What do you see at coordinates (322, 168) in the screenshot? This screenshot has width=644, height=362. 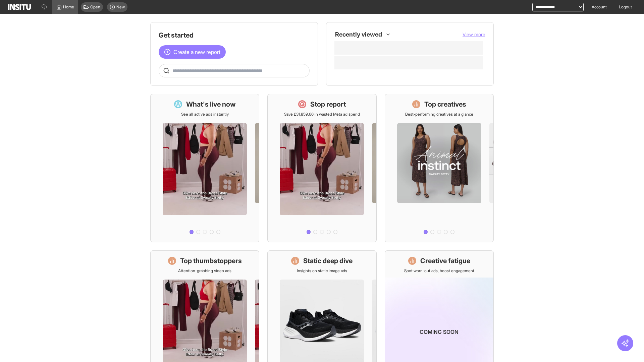 I see `a: Stop reportSave £31,859.66 in wasted Meta ad spend` at bounding box center [322, 168].